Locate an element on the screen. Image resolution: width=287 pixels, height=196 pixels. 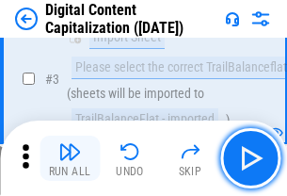
button: Skip is located at coordinates (190, 158).